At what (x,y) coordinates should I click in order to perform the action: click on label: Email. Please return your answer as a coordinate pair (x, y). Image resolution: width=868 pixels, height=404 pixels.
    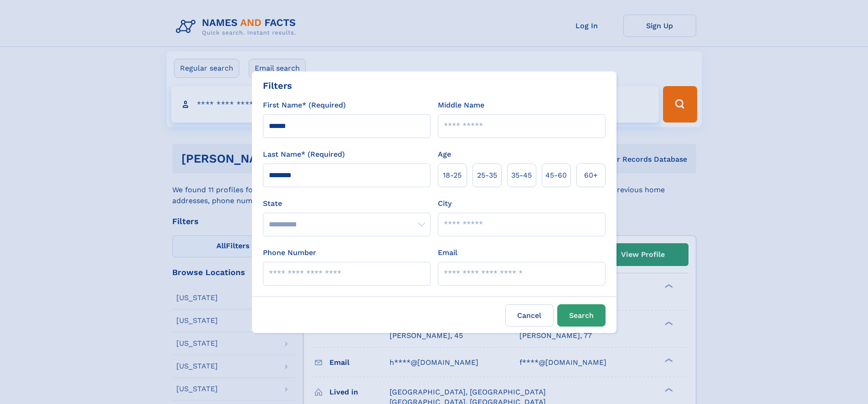
    Looking at the image, I should click on (447, 253).